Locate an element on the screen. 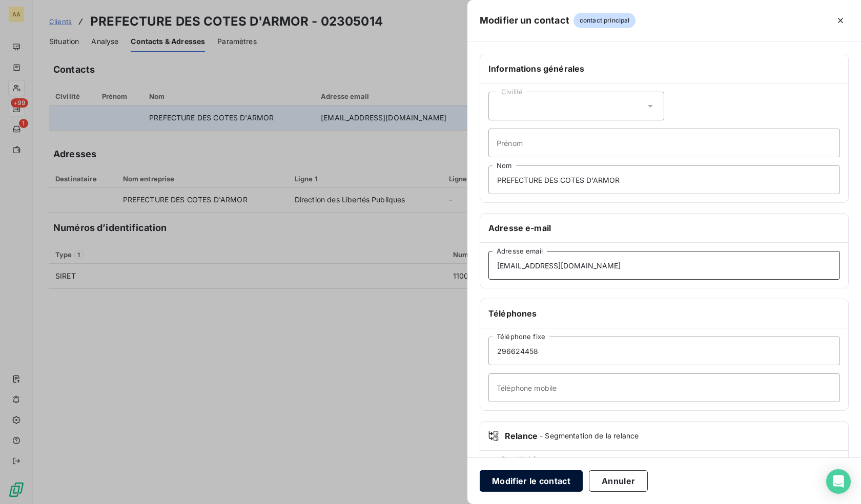  h6: Informations générales is located at coordinates (664, 68).